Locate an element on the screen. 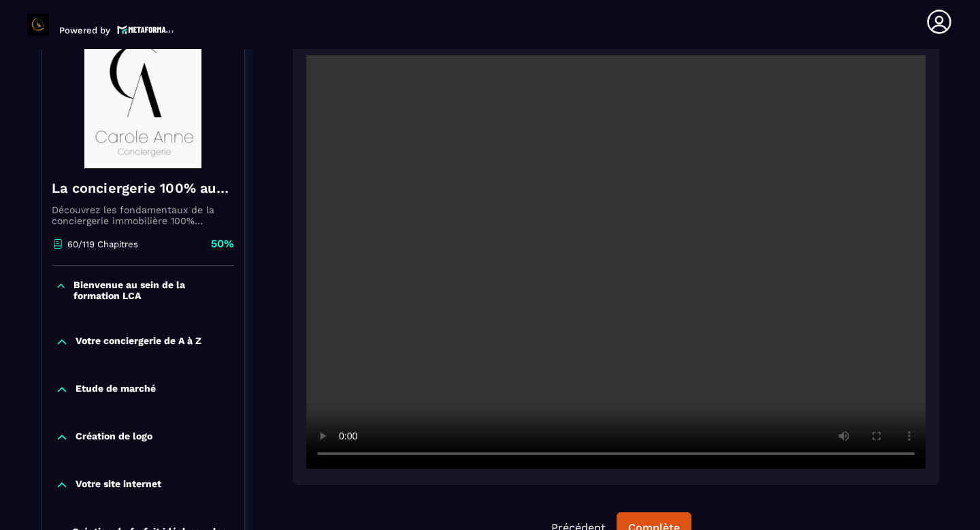 The height and width of the screenshot is (530, 980). img: logo-branding is located at coordinates (38, 24).